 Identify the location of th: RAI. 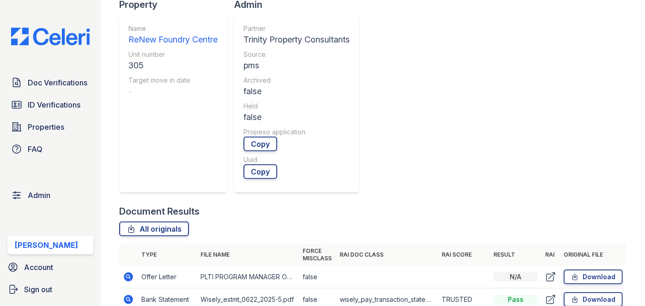
(551, 255).